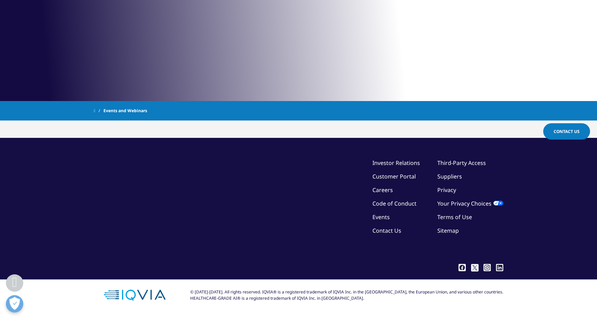  I want to click on a: Suppliers, so click(450, 176).